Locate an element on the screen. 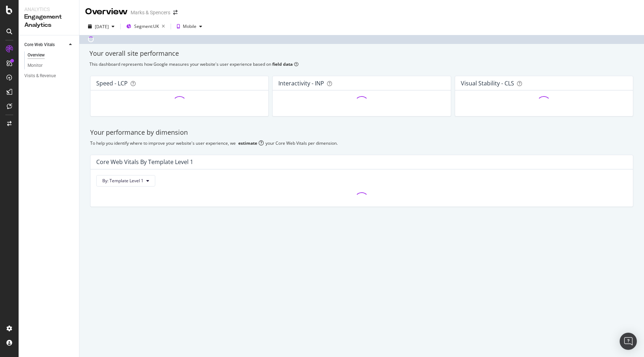 The image size is (644, 357). div: Engagement Analytics is located at coordinates (49, 21).